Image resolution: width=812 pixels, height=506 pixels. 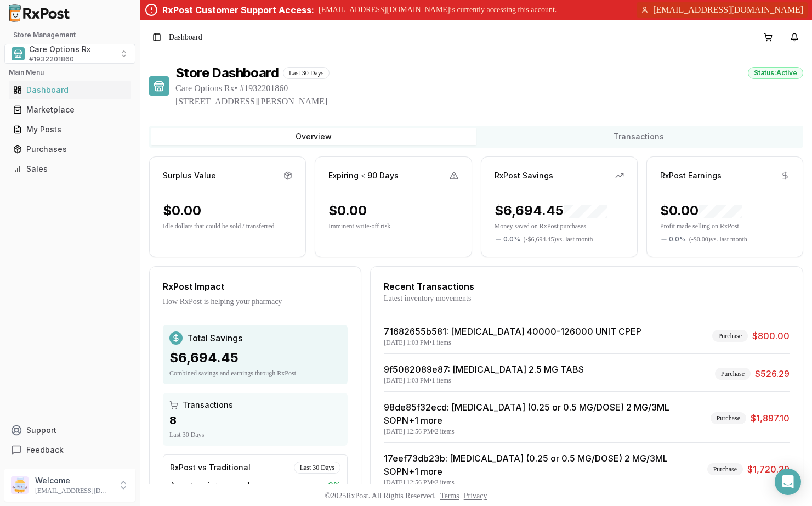 What do you see at coordinates (60, 50) in the screenshot?
I see `span: Care Options Rx` at bounding box center [60, 50].